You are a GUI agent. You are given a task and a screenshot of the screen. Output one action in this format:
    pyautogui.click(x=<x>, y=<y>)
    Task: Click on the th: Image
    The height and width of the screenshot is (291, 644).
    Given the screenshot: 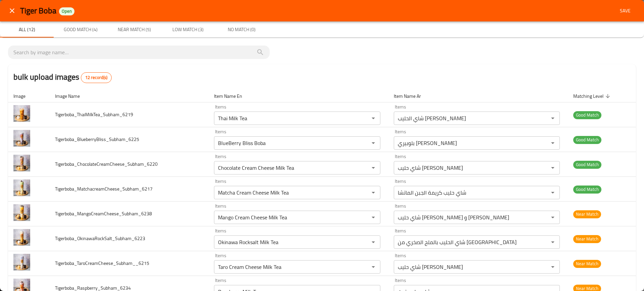 What is the action you would take?
    pyautogui.click(x=29, y=97)
    